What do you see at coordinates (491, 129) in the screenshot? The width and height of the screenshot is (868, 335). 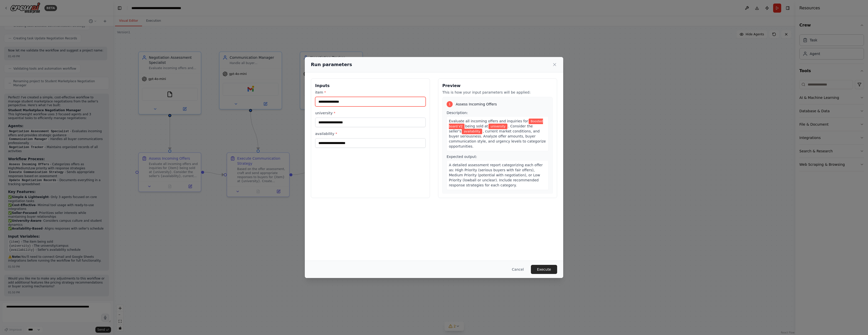 I see `span: . Consider the seller's` at bounding box center [491, 129].